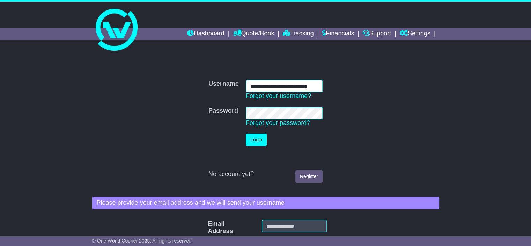 Image resolution: width=531 pixels, height=246 pixels. What do you see at coordinates (266, 174) in the screenshot?
I see `div: No account yet?` at bounding box center [266, 174].